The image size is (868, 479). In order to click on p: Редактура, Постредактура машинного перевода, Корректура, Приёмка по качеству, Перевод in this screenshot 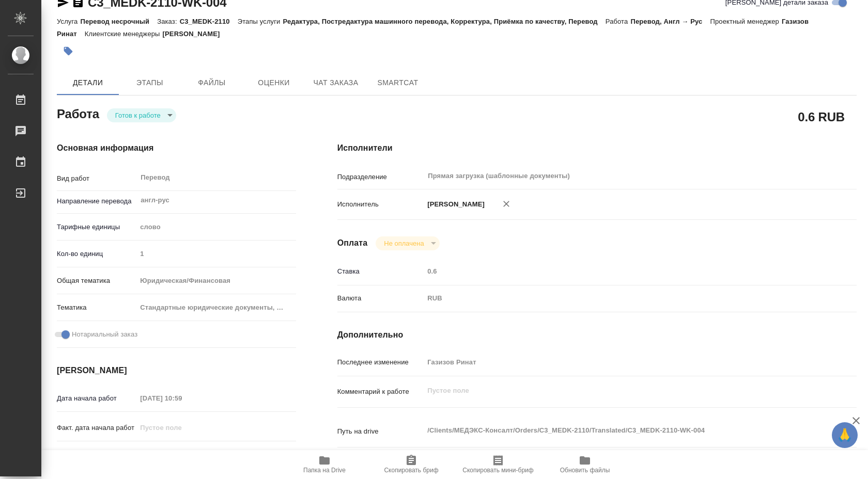, I will do `click(443, 21)`.